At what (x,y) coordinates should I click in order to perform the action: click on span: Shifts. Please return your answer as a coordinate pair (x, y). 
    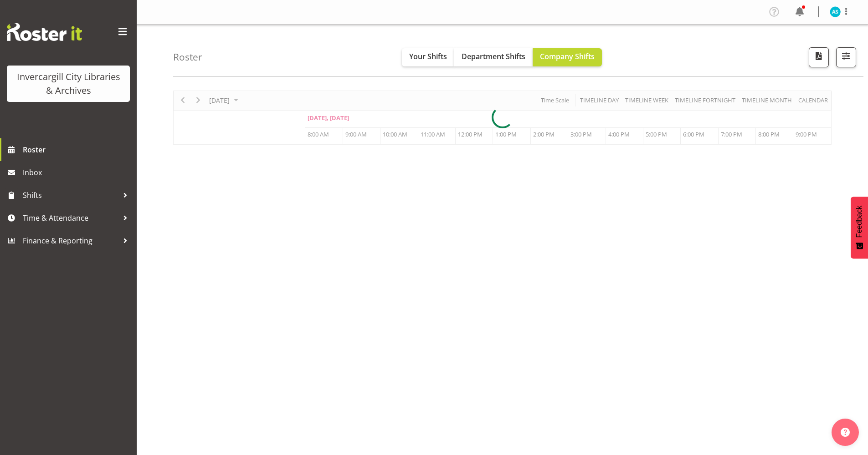
    Looking at the image, I should click on (70, 195).